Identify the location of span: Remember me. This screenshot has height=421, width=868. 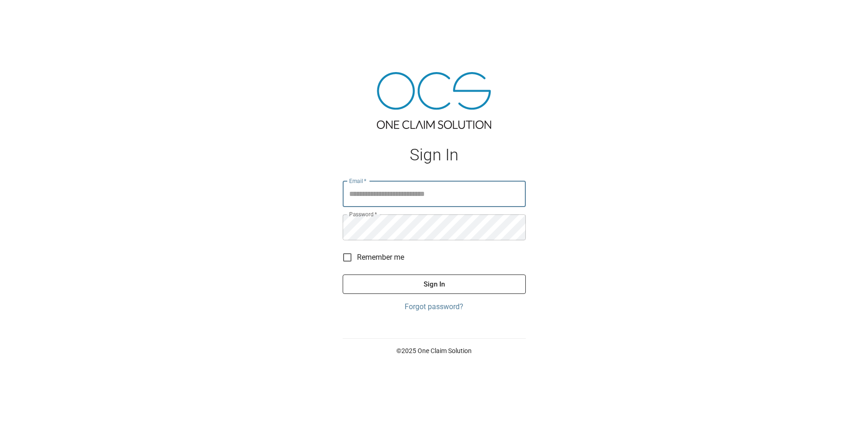
(380, 258).